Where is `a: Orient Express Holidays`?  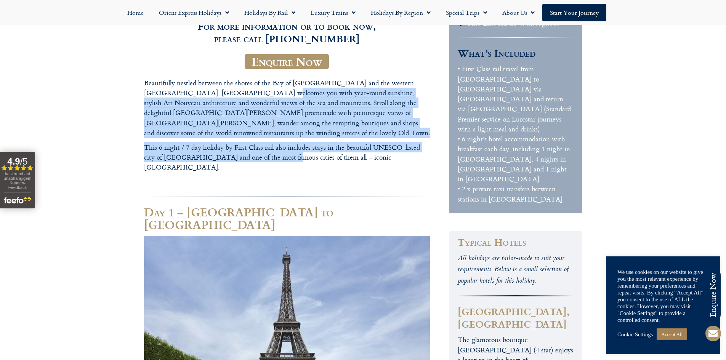
a: Orient Express Holidays is located at coordinates (194, 13).